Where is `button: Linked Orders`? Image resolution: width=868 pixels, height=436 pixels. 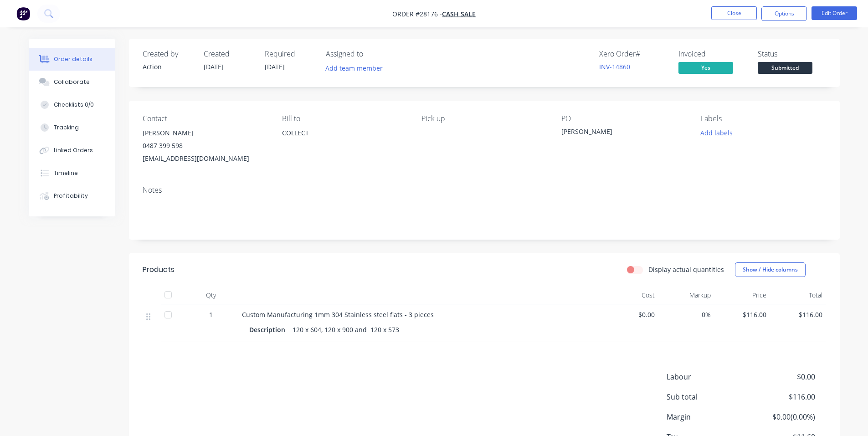 button: Linked Orders is located at coordinates (72, 151).